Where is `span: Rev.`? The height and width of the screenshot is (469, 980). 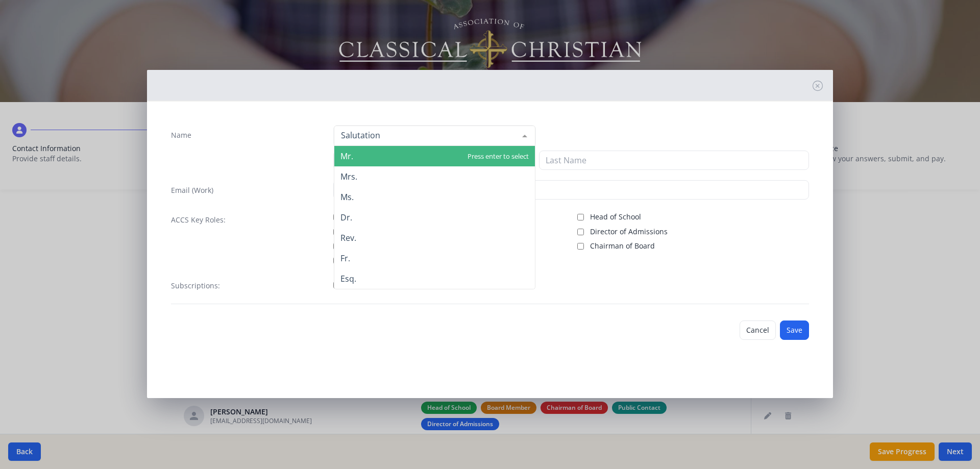
span: Rev. is located at coordinates (348, 238).